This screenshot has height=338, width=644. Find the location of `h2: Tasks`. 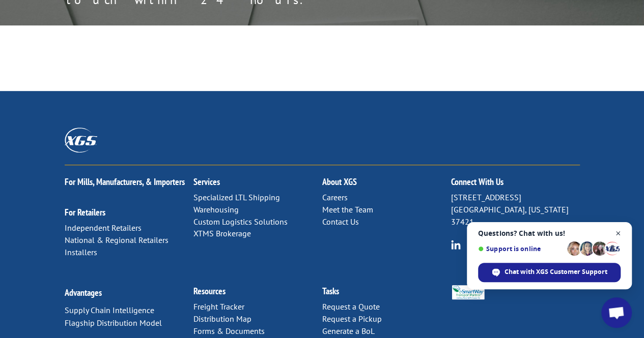

h2: Tasks is located at coordinates (387, 294).